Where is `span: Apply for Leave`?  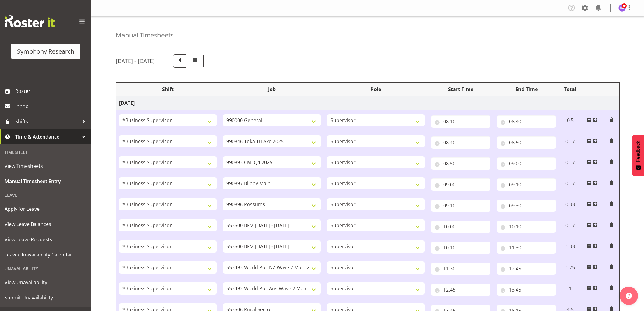
span: Apply for Leave is located at coordinates (45, 209).